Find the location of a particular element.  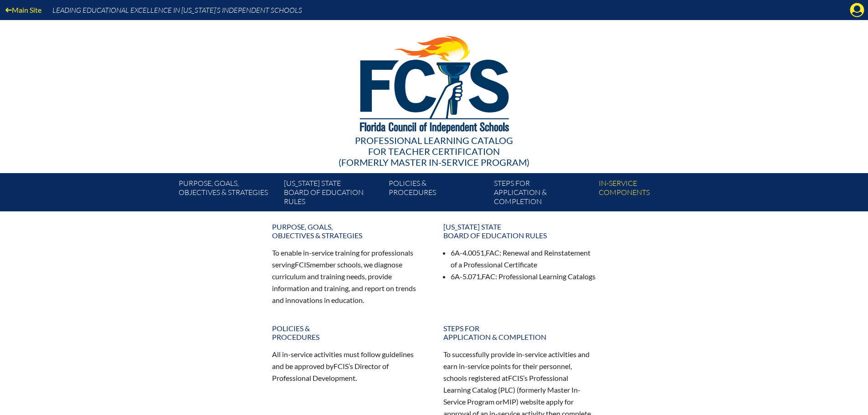

li: 6A-5.071, : Professional Learning Catalogs is located at coordinates (524, 277).